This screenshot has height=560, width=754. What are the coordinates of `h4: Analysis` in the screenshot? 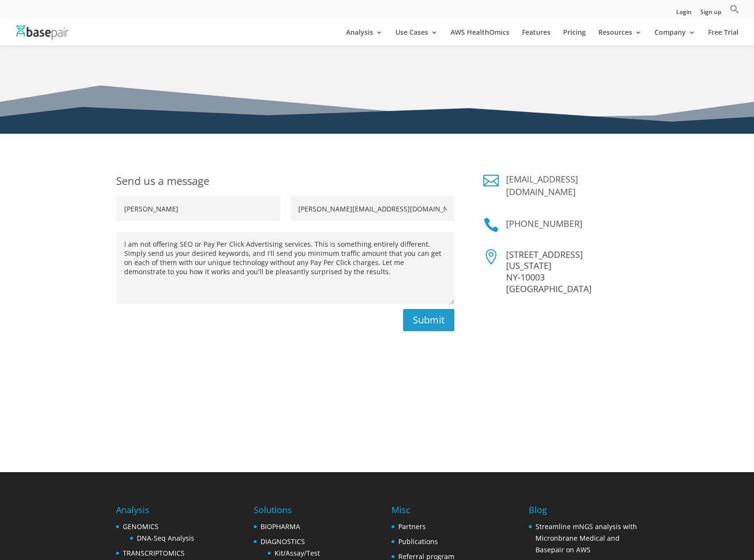 It's located at (166, 512).